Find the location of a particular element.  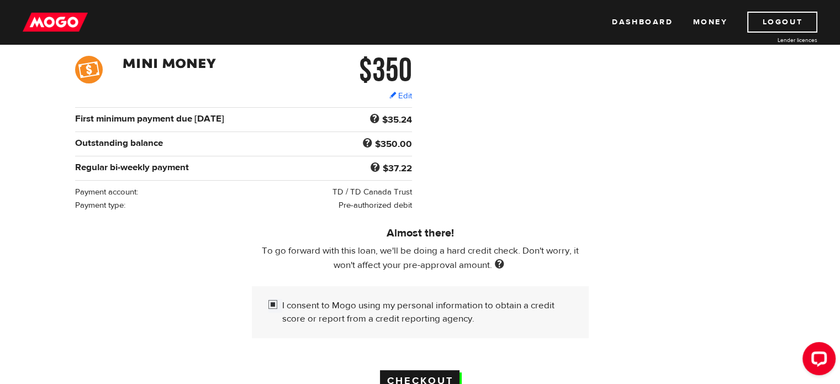

span: To go forward with this loan, we'll be doing a hard credit check. Don't worry, it won't affect yo... is located at coordinates (420, 258).